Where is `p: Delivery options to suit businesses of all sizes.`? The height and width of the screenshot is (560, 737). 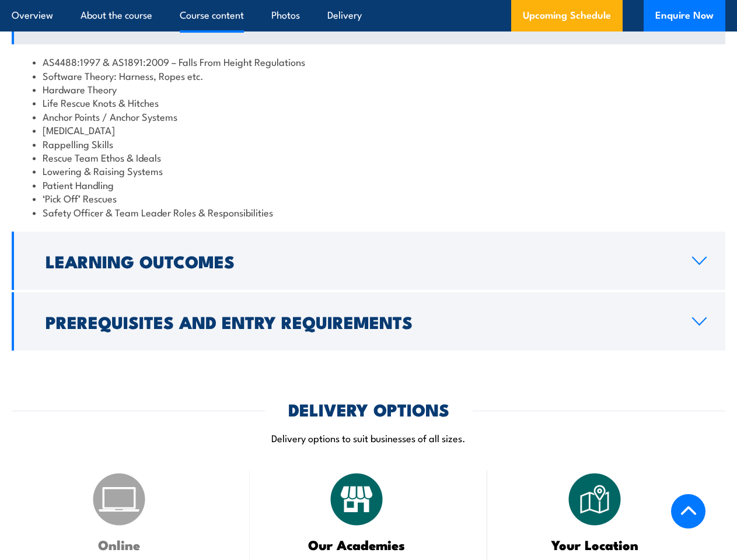
p: Delivery options to suit businesses of all sizes. is located at coordinates (368, 437).